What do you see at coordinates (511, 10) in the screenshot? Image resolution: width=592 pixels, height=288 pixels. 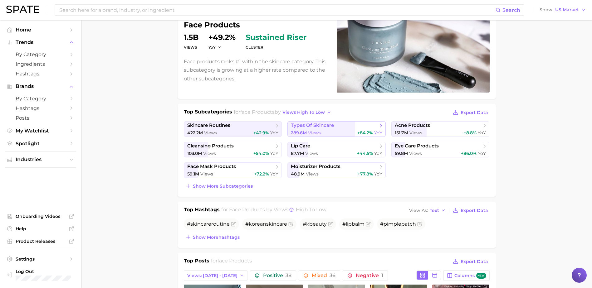 I see `span: Search` at bounding box center [511, 10].